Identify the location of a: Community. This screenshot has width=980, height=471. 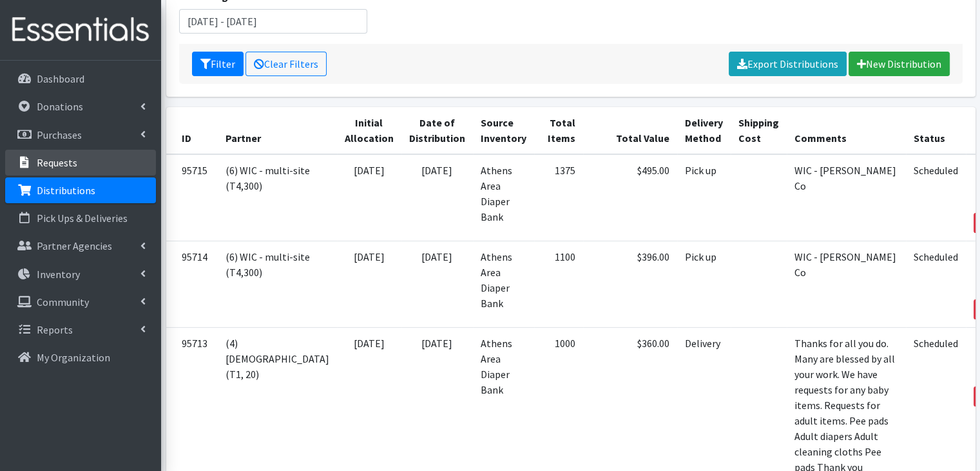
(81, 302).